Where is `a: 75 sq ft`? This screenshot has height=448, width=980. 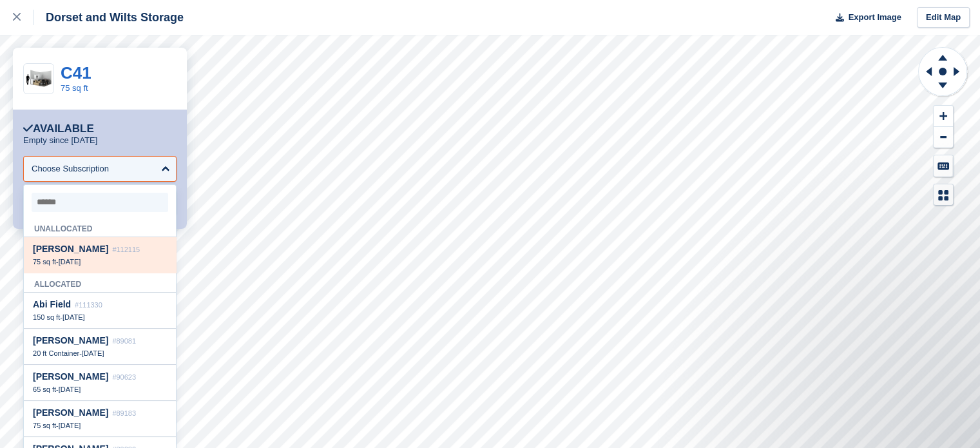
a: 75 sq ft is located at coordinates (74, 88).